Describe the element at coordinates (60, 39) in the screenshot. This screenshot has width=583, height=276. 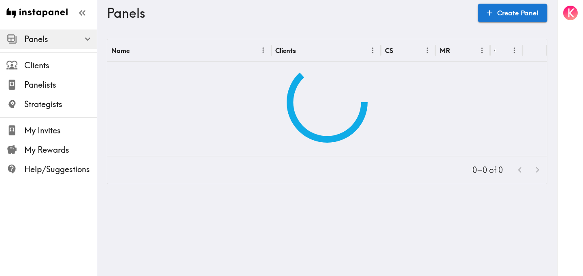
I see `span: Panels` at that location.